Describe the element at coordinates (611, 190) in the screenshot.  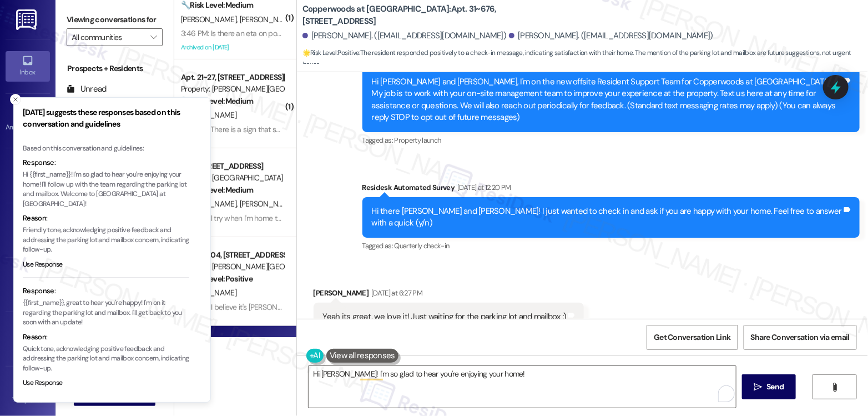
I see `div: Residesk Automated Survey` at that location.